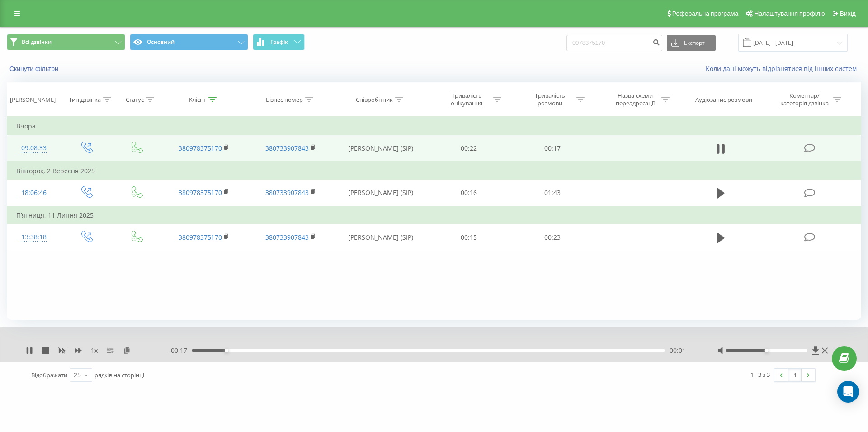 This screenshot has width=868, height=432. Describe the element at coordinates (279, 42) in the screenshot. I see `button: Графік` at that location.